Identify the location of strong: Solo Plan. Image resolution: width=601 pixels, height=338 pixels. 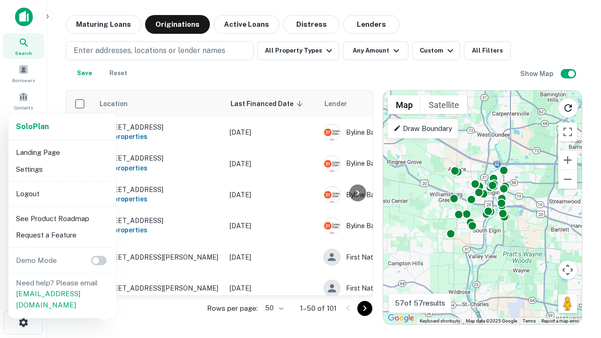
(32, 126).